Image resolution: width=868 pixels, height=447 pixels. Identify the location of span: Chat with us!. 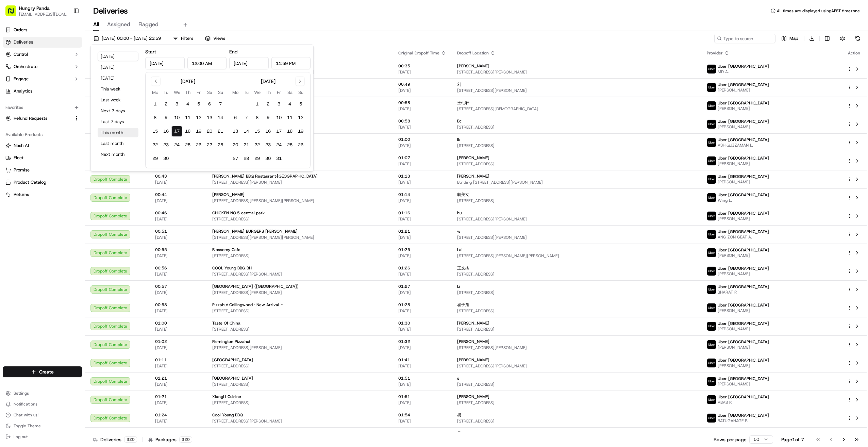
(26, 414).